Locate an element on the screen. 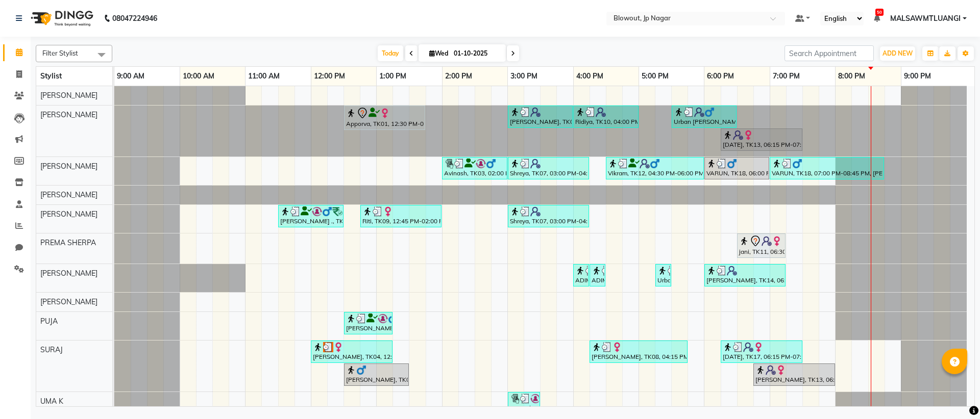  a: 4:00 PM is located at coordinates (590, 76).